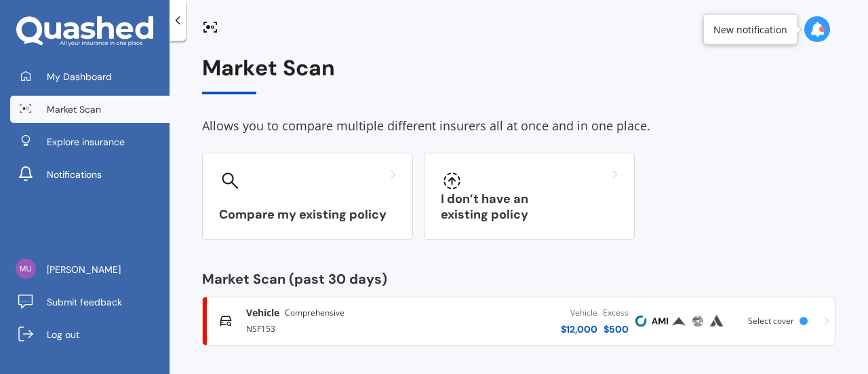 The width and height of the screenshot is (868, 374). What do you see at coordinates (529, 207) in the screenshot?
I see `h3: I don’t have an existing policy` at bounding box center [529, 207].